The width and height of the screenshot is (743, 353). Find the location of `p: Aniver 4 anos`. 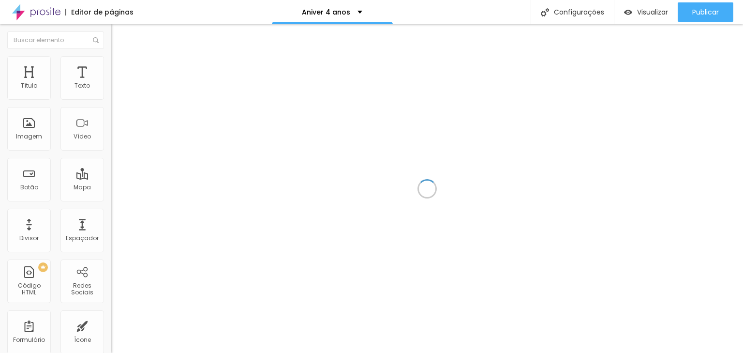

p: Aniver 4 anos is located at coordinates (326, 12).